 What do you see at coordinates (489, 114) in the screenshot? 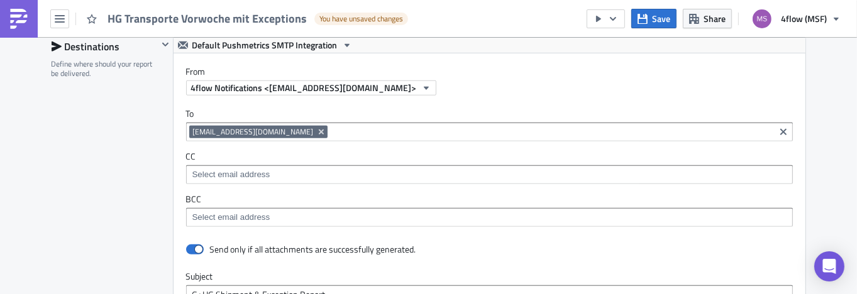
I see `label: To` at bounding box center [489, 114].